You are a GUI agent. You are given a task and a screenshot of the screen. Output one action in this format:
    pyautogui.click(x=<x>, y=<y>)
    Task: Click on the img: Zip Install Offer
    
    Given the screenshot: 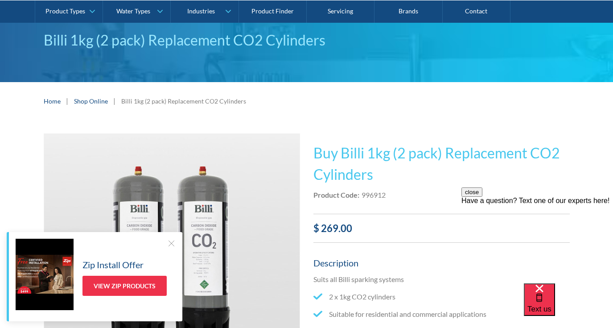 What is the action you would take?
    pyautogui.click(x=45, y=274)
    